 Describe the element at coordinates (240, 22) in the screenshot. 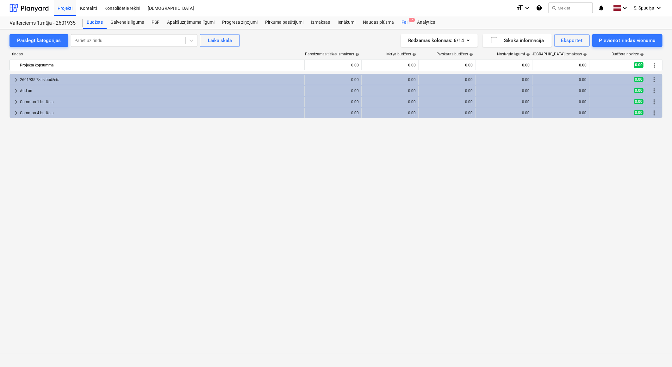

I see `a: Progresa ziņojumi` at that location.